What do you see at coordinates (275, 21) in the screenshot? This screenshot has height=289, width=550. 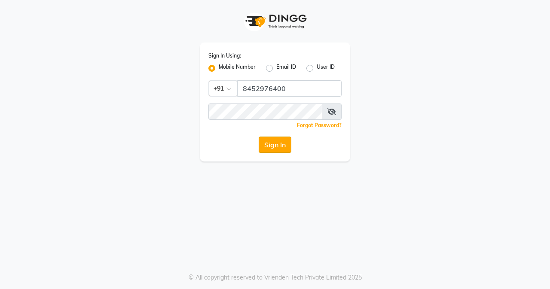 I see `img: logo1.svg` at bounding box center [275, 21].